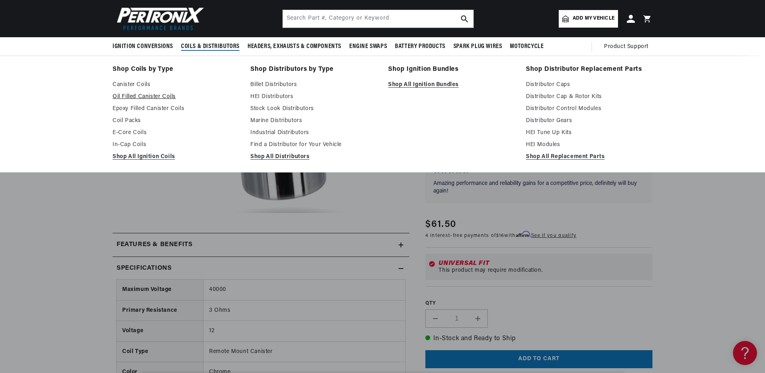 Image resolution: width=765 pixels, height=373 pixels. Describe the element at coordinates (501, 236) in the screenshot. I see `span: $16` at that location.